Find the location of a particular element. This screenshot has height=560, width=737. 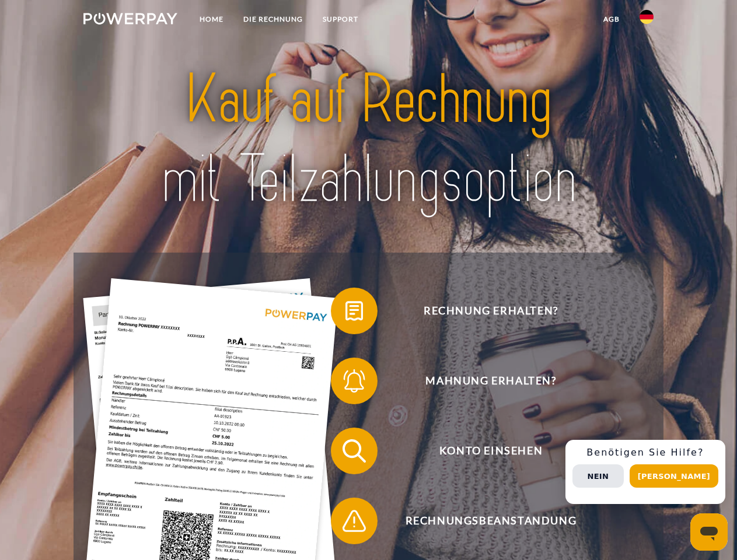

button: Konto einsehen is located at coordinates (482, 451).